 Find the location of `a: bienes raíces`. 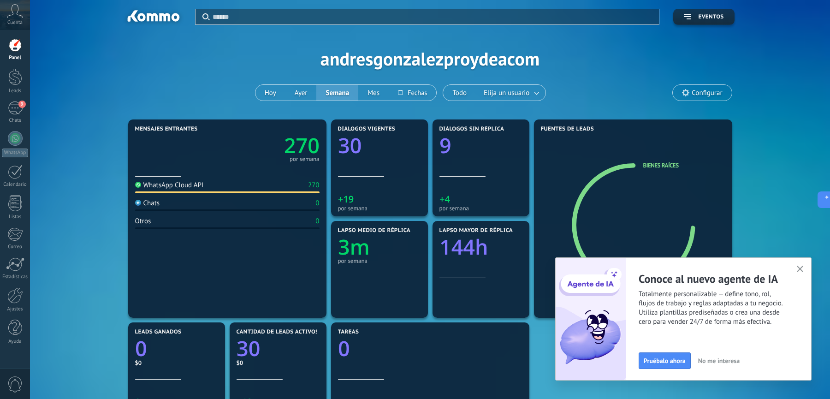

a: bienes raíces is located at coordinates (661, 165).